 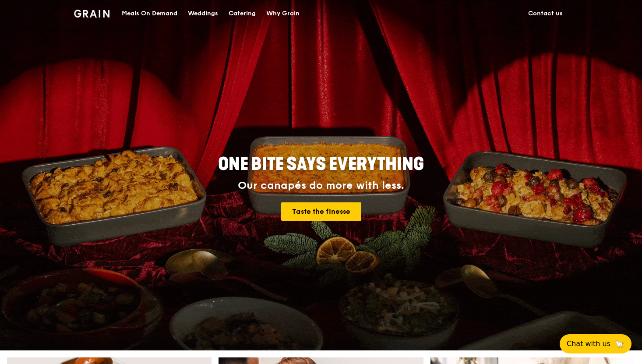 I want to click on div: Why Grain, so click(x=283, y=14).